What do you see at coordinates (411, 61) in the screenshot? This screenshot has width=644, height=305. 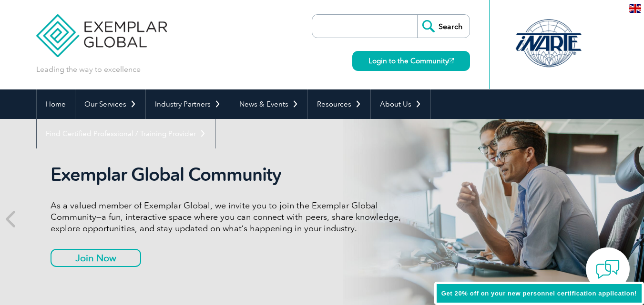 I see `a: Login to the Community` at bounding box center [411, 61].